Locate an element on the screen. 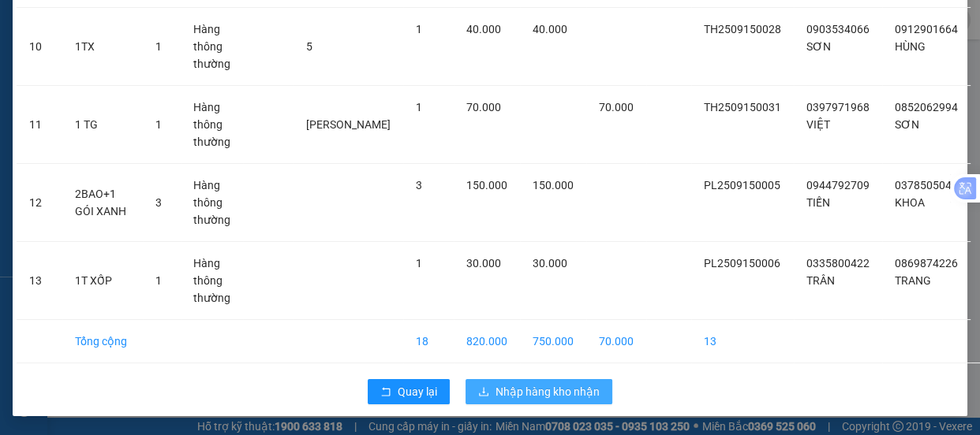 The height and width of the screenshot is (435, 980). span: rollback is located at coordinates (386, 393).